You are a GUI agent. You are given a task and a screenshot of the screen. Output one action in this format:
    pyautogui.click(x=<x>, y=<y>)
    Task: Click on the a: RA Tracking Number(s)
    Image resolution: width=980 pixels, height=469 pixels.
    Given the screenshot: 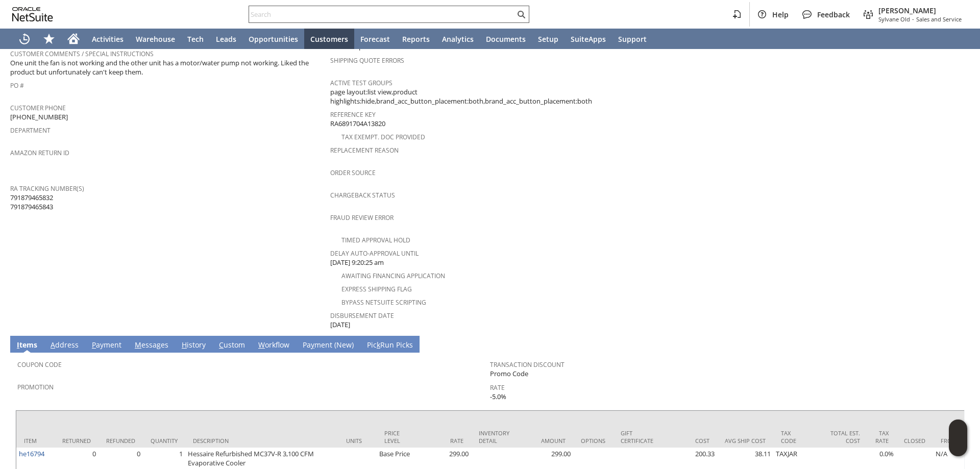 What is the action you would take?
    pyautogui.click(x=47, y=188)
    